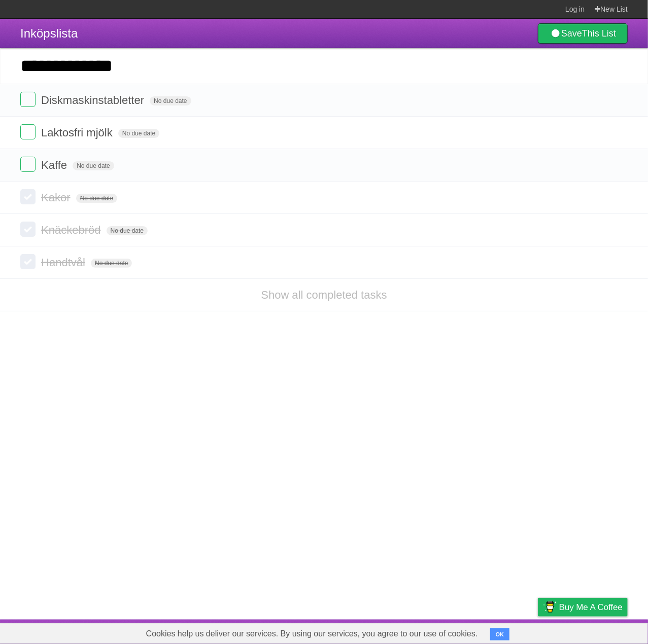 The width and height of the screenshot is (648, 644). Describe the element at coordinates (549, 607) in the screenshot. I see `img: Buy me a coffee` at that location.